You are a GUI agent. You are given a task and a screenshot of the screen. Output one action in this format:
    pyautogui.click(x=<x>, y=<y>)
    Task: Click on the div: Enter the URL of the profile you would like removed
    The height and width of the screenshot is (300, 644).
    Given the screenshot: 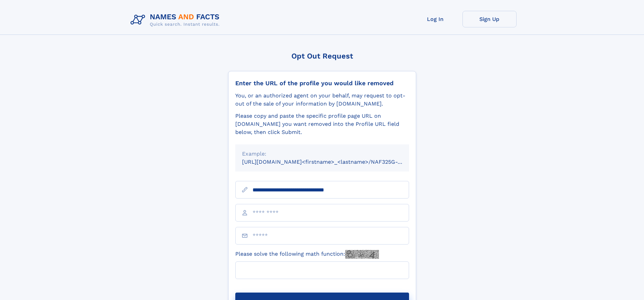 What is the action you would take?
    pyautogui.click(x=322, y=83)
    